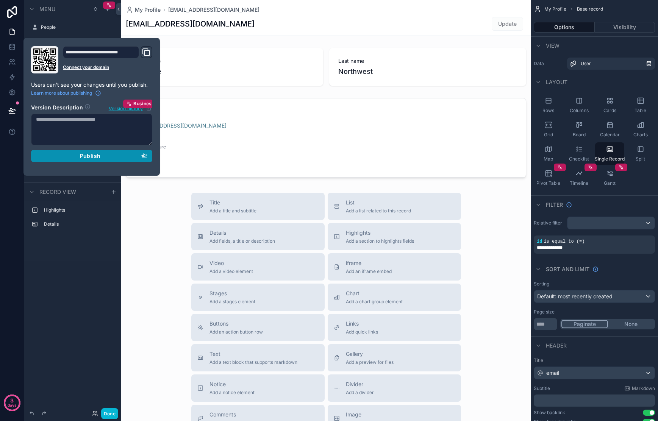 This screenshot has height=421, width=658. Describe the element at coordinates (631, 324) in the screenshot. I see `button: None` at that location.